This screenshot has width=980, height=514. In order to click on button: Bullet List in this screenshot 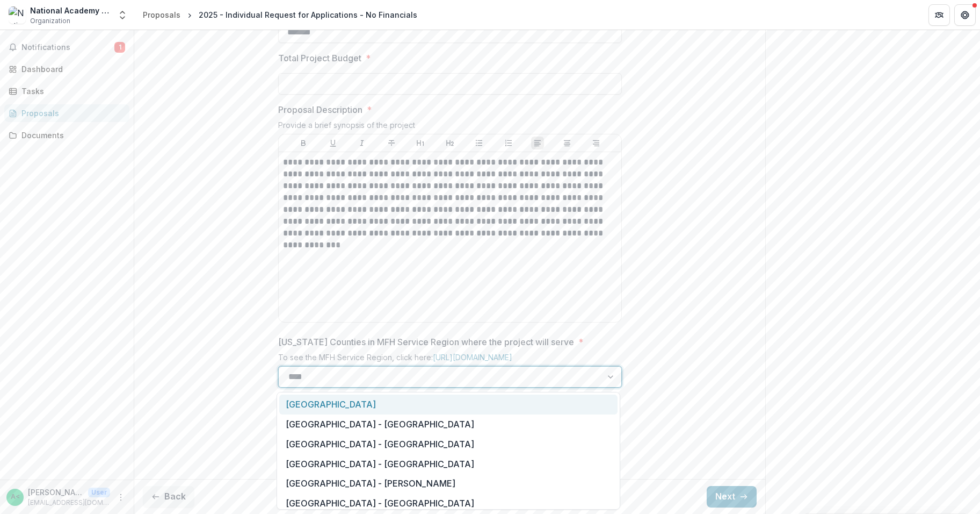, I will do `click(479, 143)`.